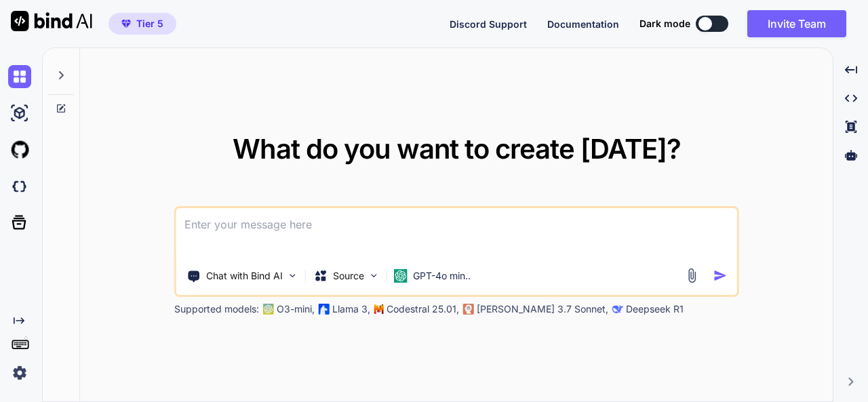 The height and width of the screenshot is (402, 868). What do you see at coordinates (126, 24) in the screenshot?
I see `img: premium` at bounding box center [126, 24].